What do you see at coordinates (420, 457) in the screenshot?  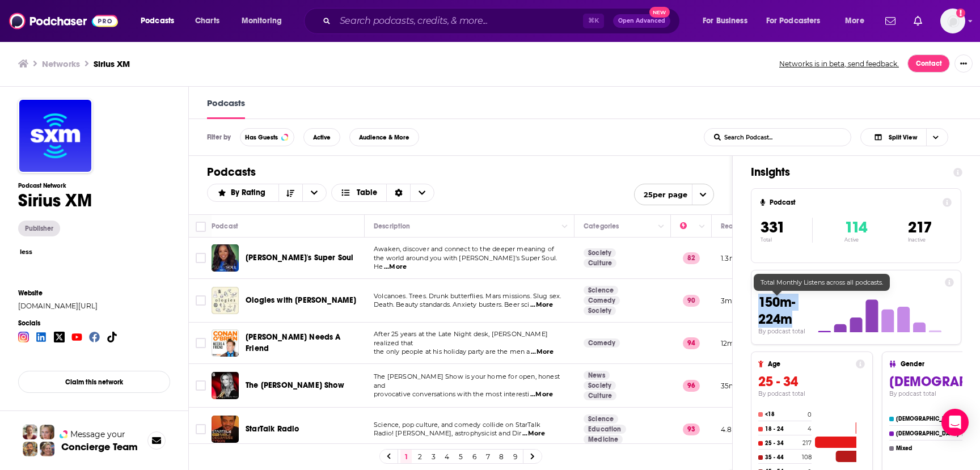 I see `a: 2` at bounding box center [420, 457].